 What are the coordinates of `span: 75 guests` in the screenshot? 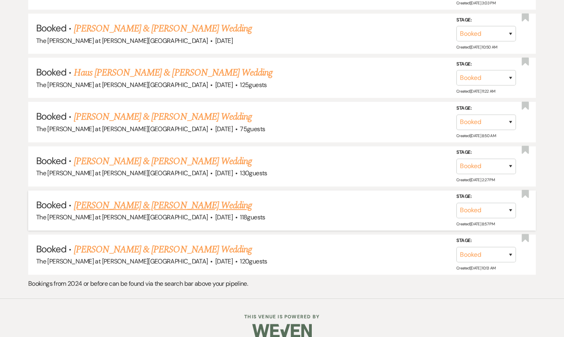 It's located at (252, 129).